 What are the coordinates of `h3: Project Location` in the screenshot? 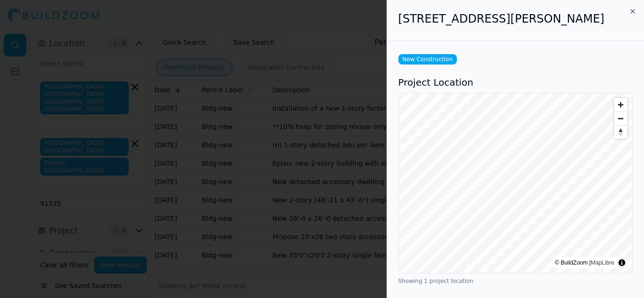 It's located at (515, 82).